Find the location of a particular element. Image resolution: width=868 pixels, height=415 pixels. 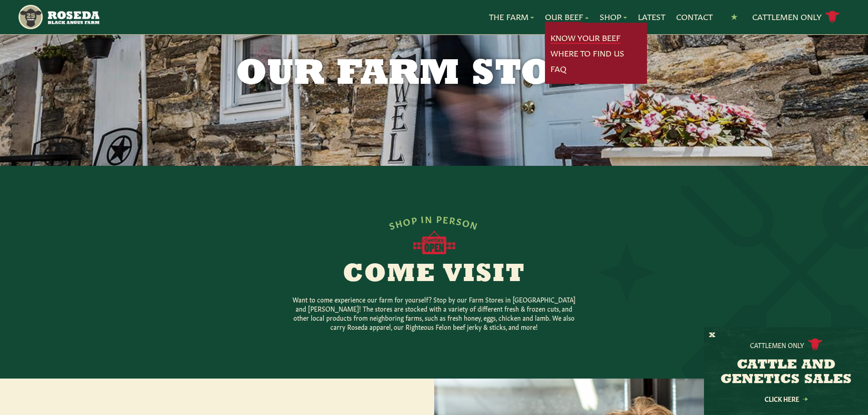

a: FAQ is located at coordinates (558, 69).